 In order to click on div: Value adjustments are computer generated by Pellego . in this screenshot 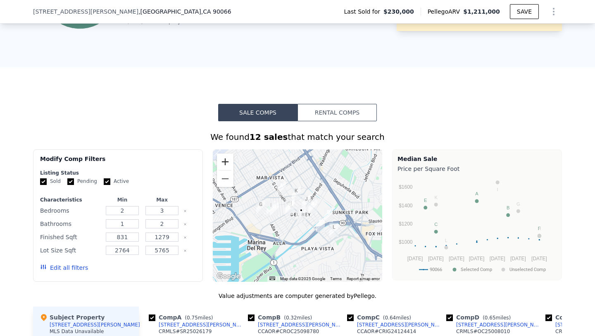, I will do `click(298, 296)`.